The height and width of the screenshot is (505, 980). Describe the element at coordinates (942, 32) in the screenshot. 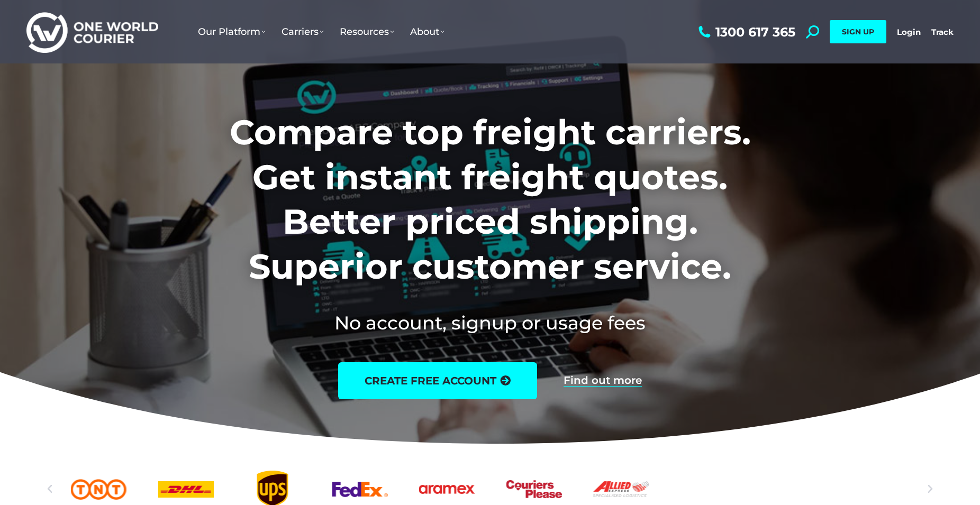

I see `a: Track` at that location.